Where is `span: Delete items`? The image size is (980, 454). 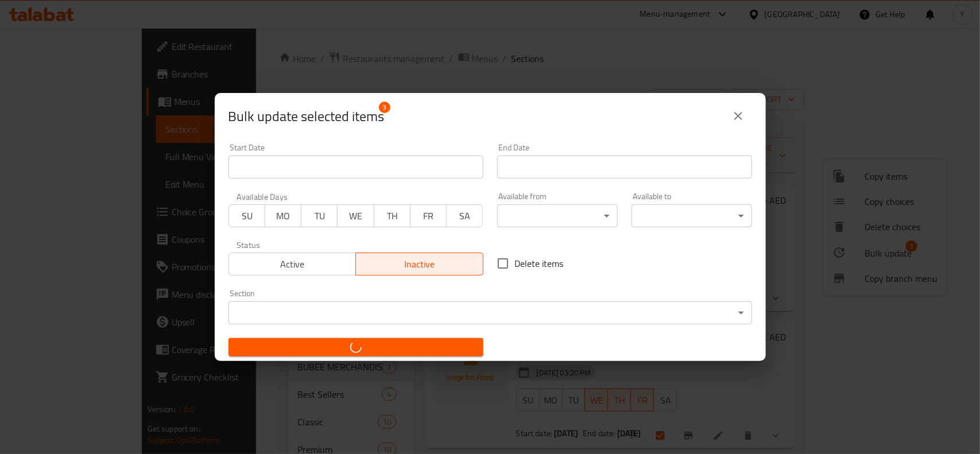
span: Delete items is located at coordinates (539, 264).